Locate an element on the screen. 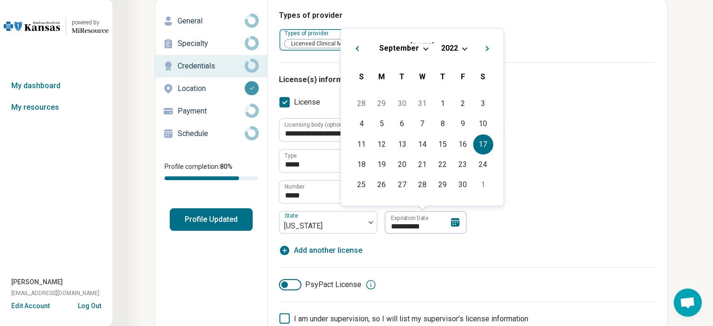 This screenshot has height=326, width=713. div: Choose Sunday, September 11th, 2022 is located at coordinates (361, 144).